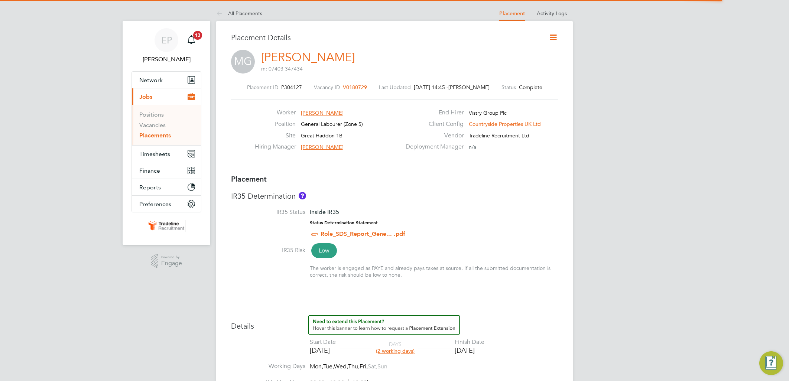 The width and height of the screenshot is (789, 381). I want to click on div: DAYS, so click(395, 347).